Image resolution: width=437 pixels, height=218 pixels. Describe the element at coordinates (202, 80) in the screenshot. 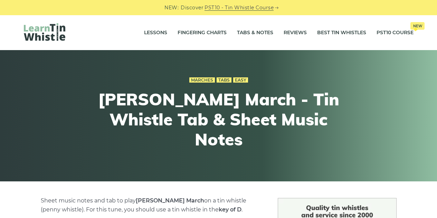

I see `a: Marches` at that location.